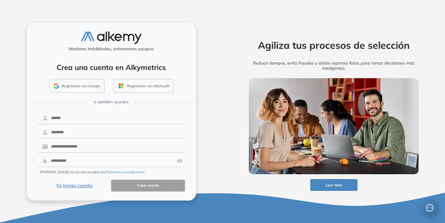 Image resolution: width=445 pixels, height=223 pixels. I want to click on button: Registrarse con Microsoft, so click(143, 86).